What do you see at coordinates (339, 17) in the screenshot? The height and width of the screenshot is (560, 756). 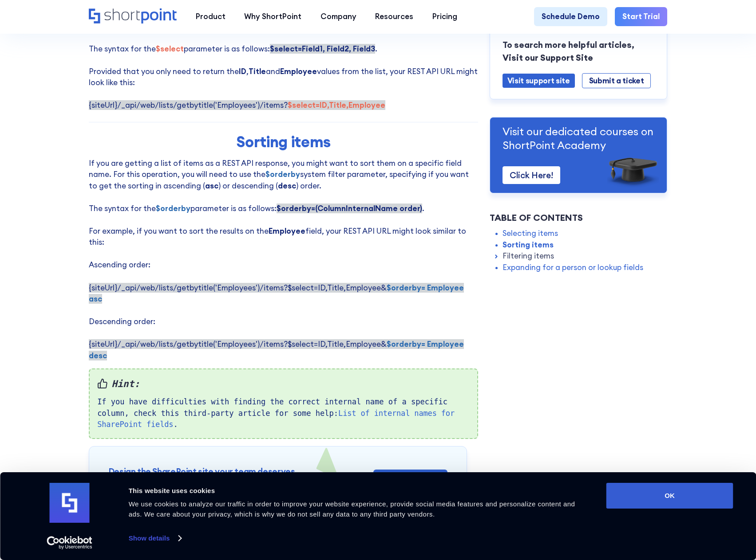 I see `a: Company` at bounding box center [339, 17].